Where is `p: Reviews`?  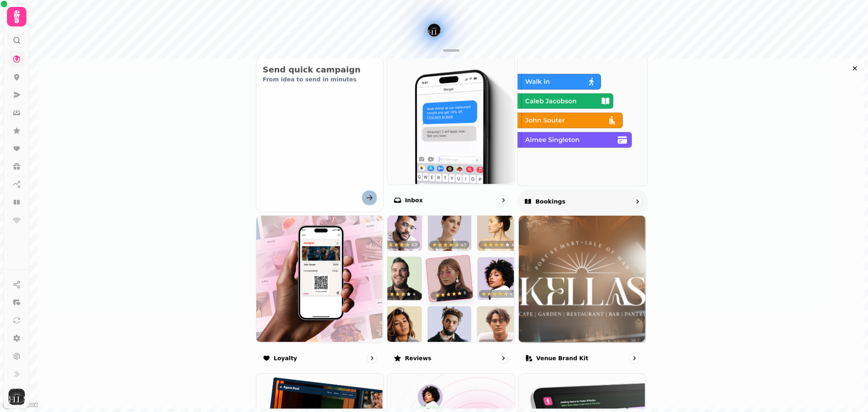
p: Reviews is located at coordinates (418, 358).